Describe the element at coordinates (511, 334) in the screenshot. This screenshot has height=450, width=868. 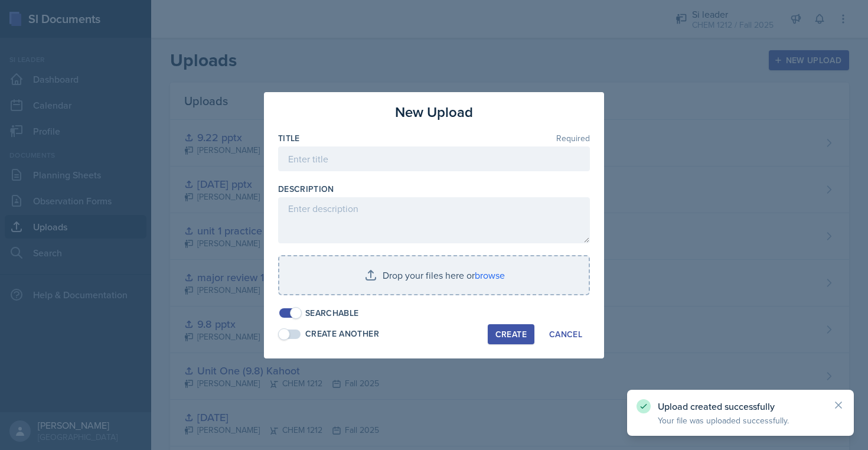
I see `div: Create` at that location.